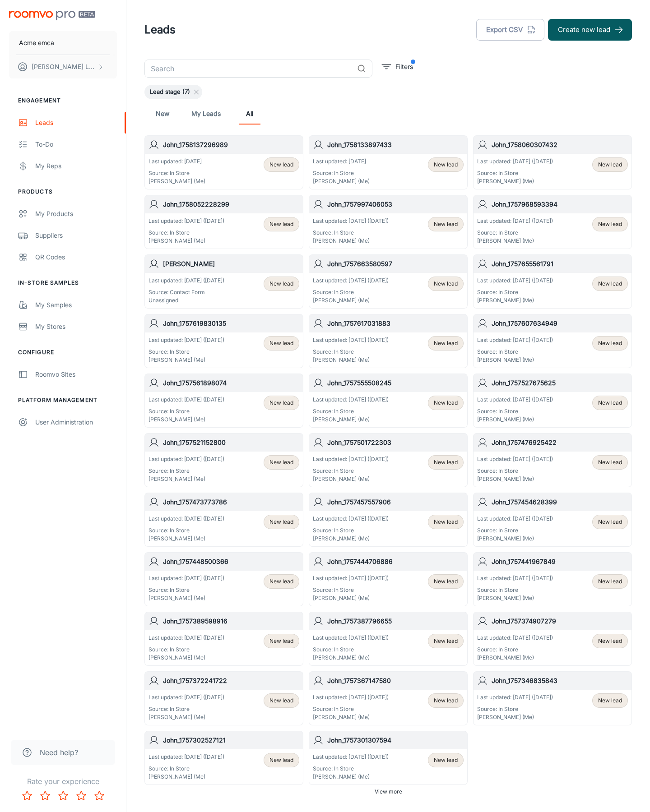 The width and height of the screenshot is (650, 812). Describe the element at coordinates (231, 145) in the screenshot. I see `h6: John_1758137296989` at that location.